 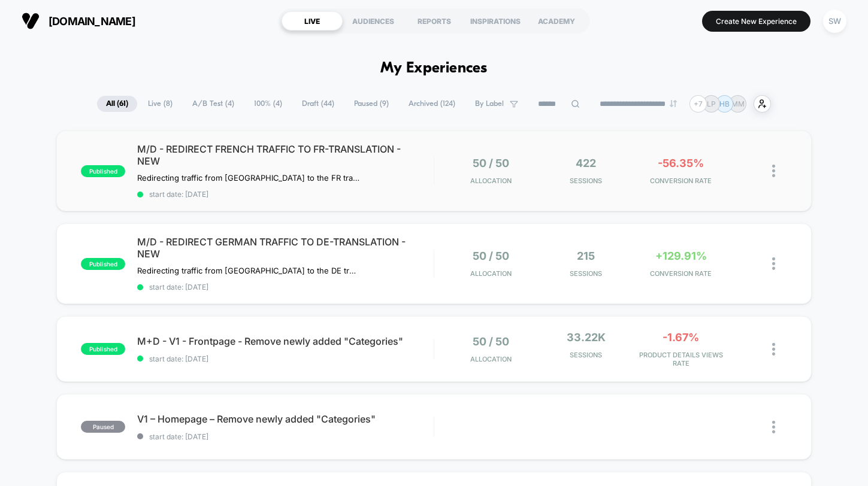 I want to click on button: Create New Experience, so click(x=756, y=21).